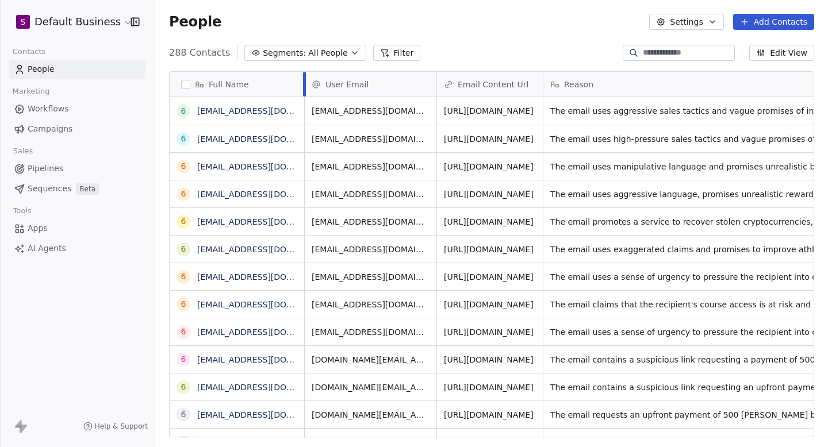  What do you see at coordinates (579, 85) in the screenshot?
I see `span: Reason` at bounding box center [579, 85].